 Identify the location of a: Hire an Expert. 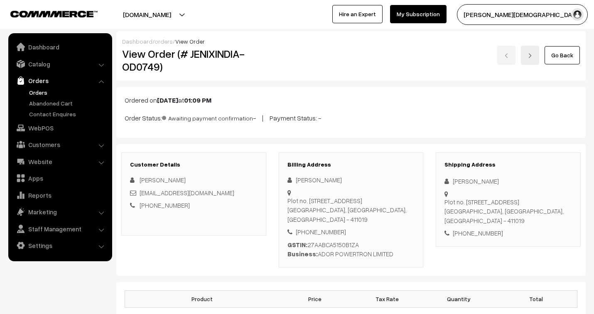
(357, 14).